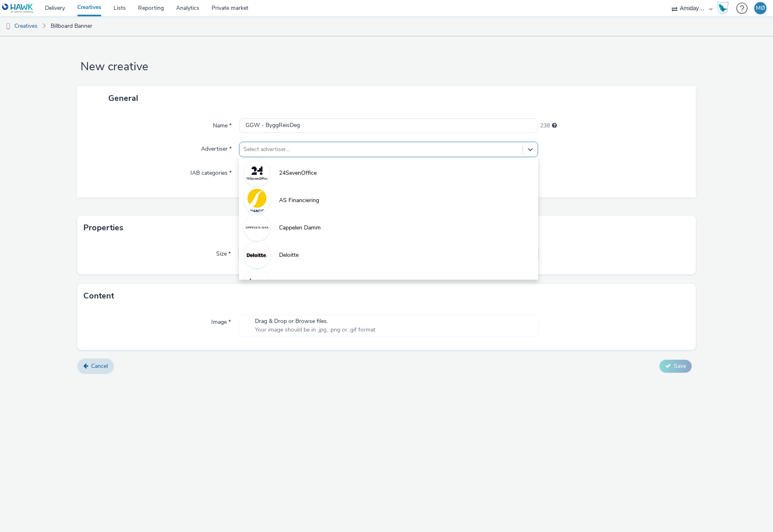 The image size is (773, 532). What do you see at coordinates (386, 67) in the screenshot?
I see `h1: New creative` at bounding box center [386, 67].